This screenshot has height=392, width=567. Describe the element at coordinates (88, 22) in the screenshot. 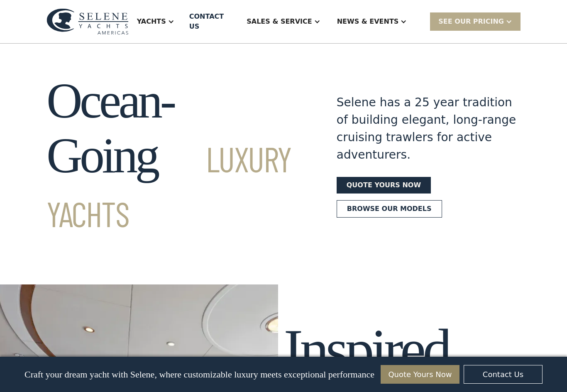

I see `img: logo` at that location.